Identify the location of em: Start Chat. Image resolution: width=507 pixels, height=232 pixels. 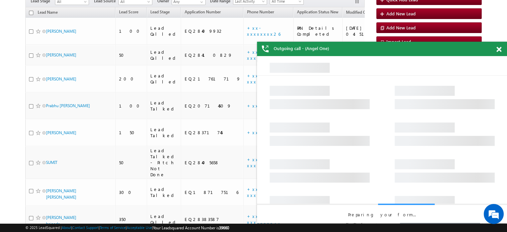
(106, 186).